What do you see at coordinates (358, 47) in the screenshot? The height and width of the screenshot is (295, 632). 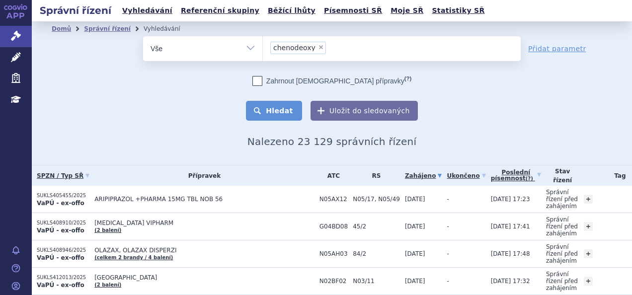 I see `input: chenodeoxy` at bounding box center [358, 47].